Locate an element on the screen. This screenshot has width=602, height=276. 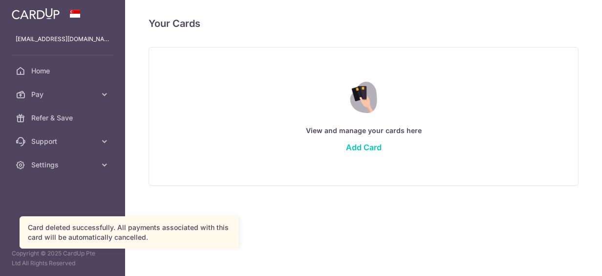
img: CardUp is located at coordinates (36, 14).